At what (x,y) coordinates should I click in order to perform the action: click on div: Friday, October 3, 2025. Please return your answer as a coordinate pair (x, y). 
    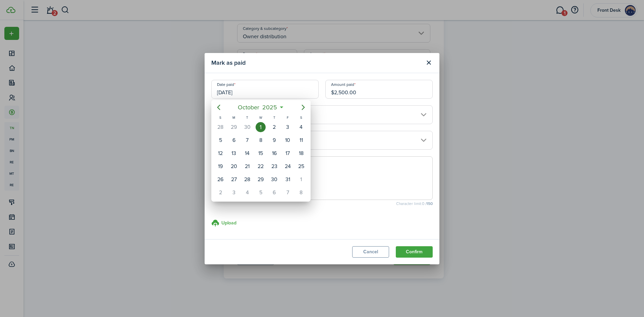
    Looking at the image, I should click on (288, 127).